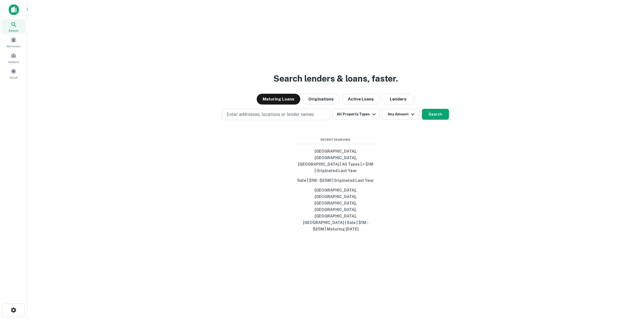 The height and width of the screenshot is (319, 644). I want to click on a: Search, so click(14, 27).